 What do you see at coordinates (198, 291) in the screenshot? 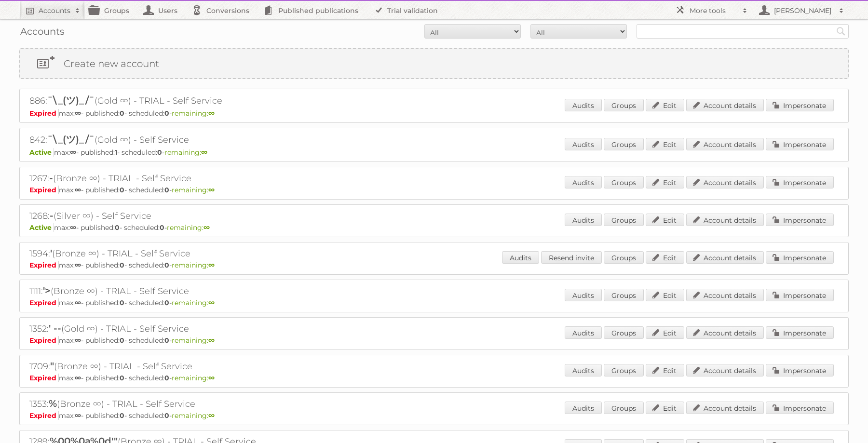
I see `h2: 1111: (Bronze ∞) - TRIAL - Self Service` at bounding box center [198, 291].